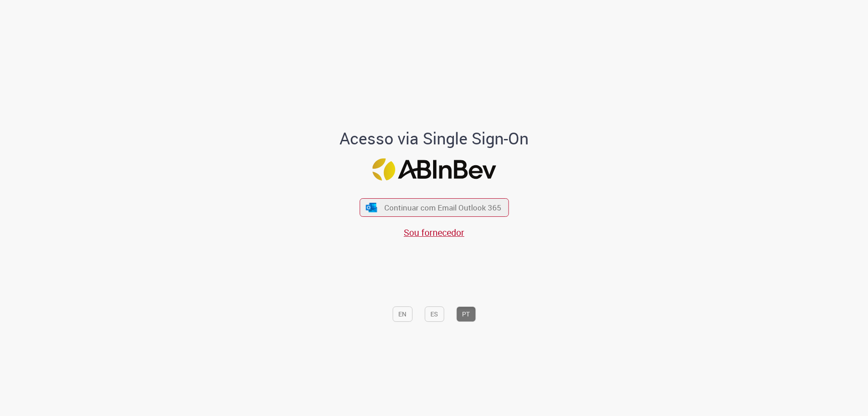 The height and width of the screenshot is (416, 868). Describe the element at coordinates (371, 207) in the screenshot. I see `img: ícone Azure/Microsoft 360` at that location.